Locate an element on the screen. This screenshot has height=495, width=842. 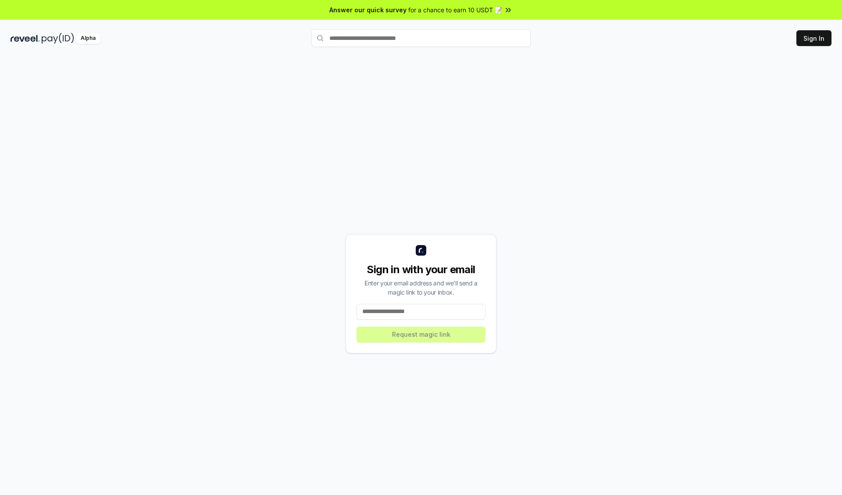
img: logo_small is located at coordinates (421, 250).